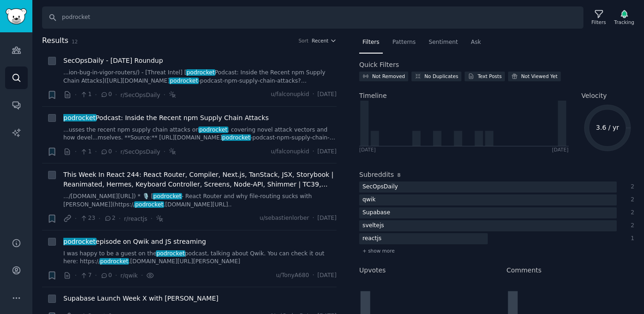 This screenshot has width=644, height=314. Describe the element at coordinates (379, 65) in the screenshot. I see `h2: Quick Filters` at that location.